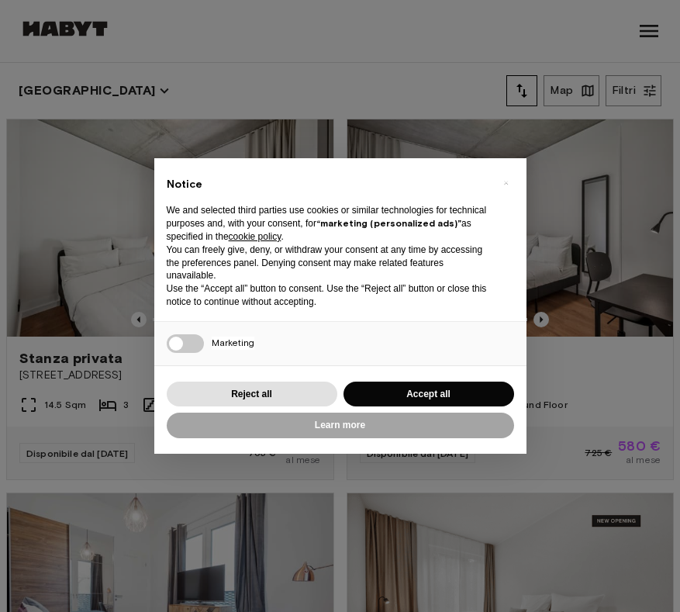  Describe the element at coordinates (429, 394) in the screenshot. I see `button: Accept all` at that location.